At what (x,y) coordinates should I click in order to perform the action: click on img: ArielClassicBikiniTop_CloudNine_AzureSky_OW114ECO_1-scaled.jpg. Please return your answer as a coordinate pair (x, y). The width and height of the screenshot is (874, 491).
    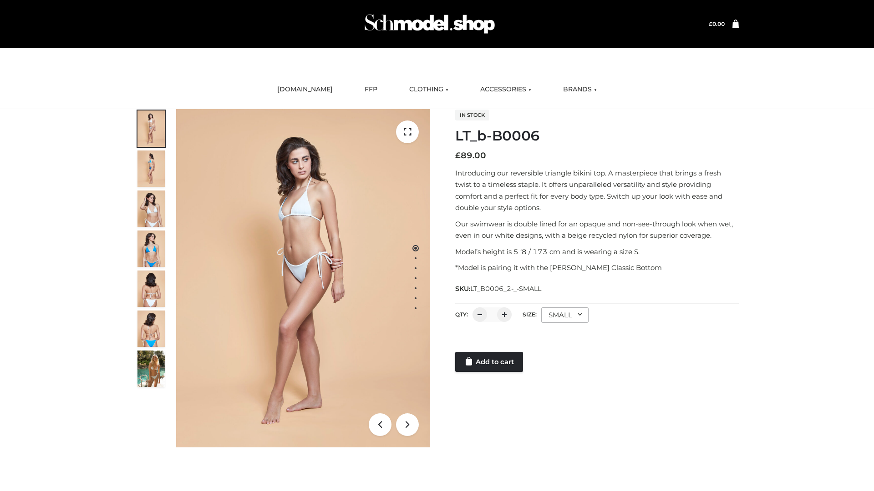
    Looking at the image, I should click on (151, 129).